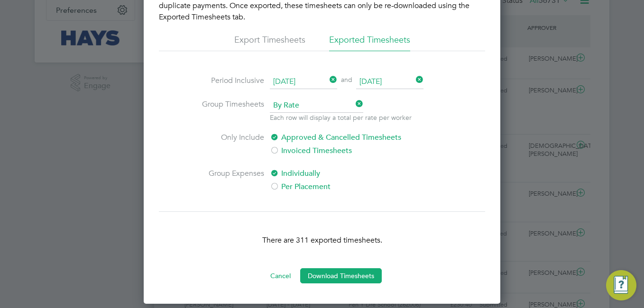  I want to click on label: Only Include, so click(229, 144).